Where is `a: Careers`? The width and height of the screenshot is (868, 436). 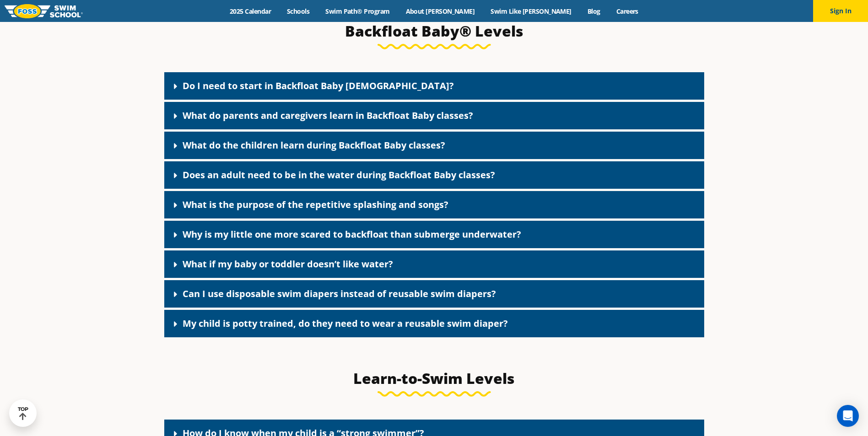 a: Careers is located at coordinates (627, 11).